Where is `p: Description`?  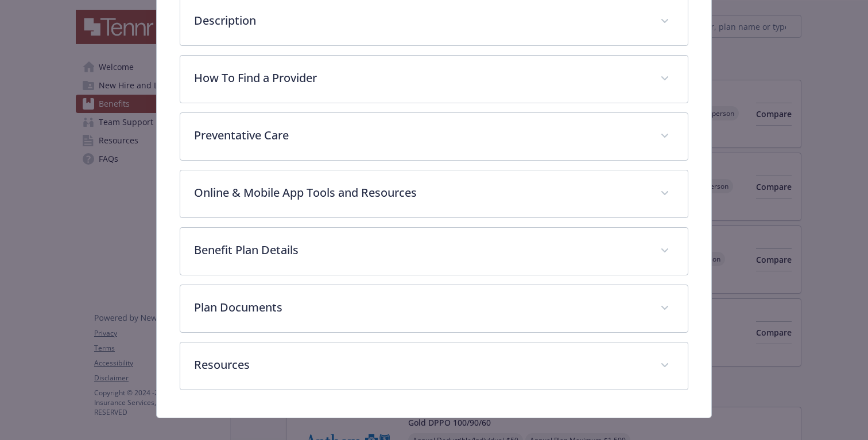
p: Description is located at coordinates (421, 21).